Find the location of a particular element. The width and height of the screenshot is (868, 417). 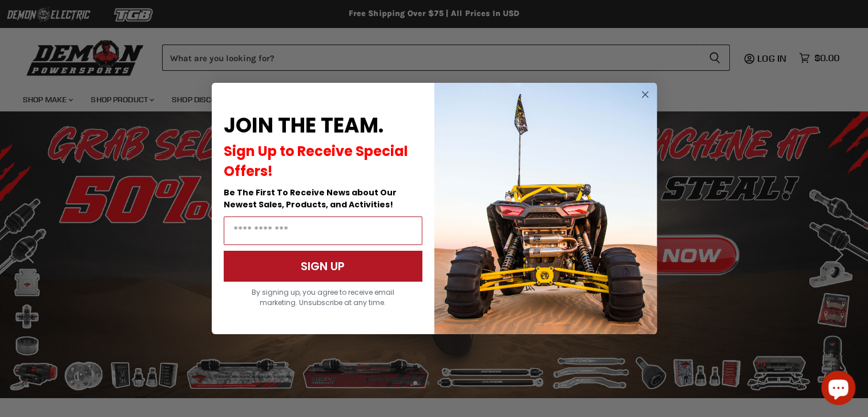

span: Sign Up to Receive Special Offers! is located at coordinates (316, 161).